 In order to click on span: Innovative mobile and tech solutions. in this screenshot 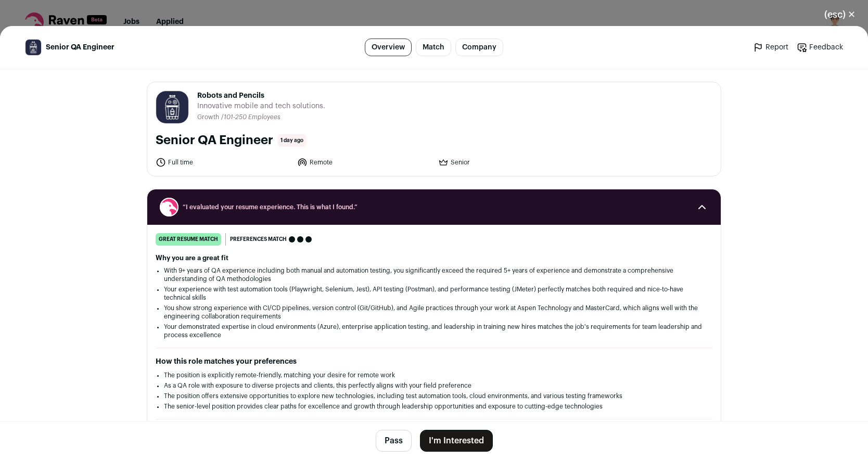, I will do `click(262, 106)`.